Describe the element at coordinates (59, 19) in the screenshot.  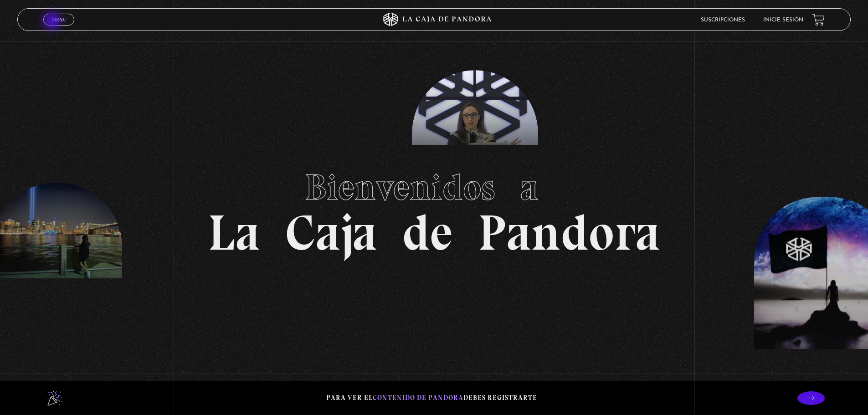
I see `span: Menu` at that location.